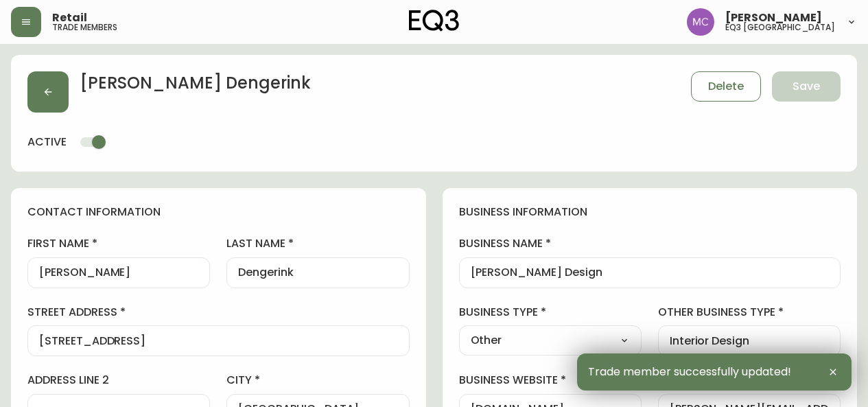 The height and width of the screenshot is (407, 868). I want to click on label: address line 2, so click(118, 380).